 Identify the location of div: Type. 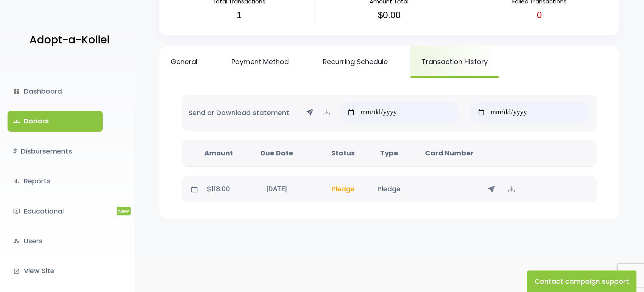
(389, 153).